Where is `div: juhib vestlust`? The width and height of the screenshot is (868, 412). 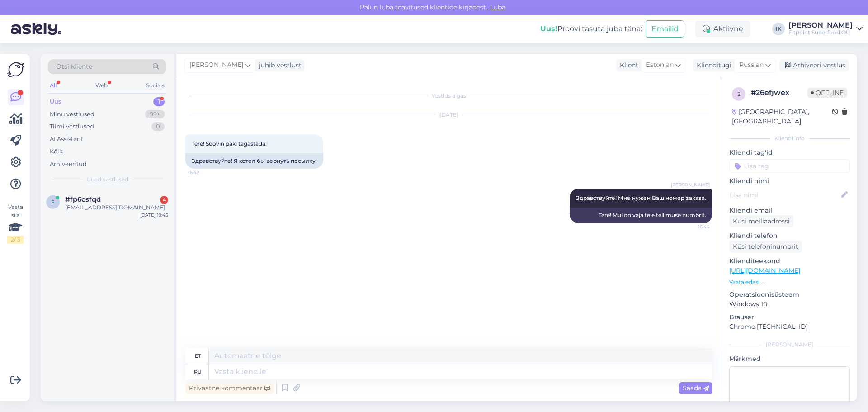 div: juhib vestlust is located at coordinates (279, 65).